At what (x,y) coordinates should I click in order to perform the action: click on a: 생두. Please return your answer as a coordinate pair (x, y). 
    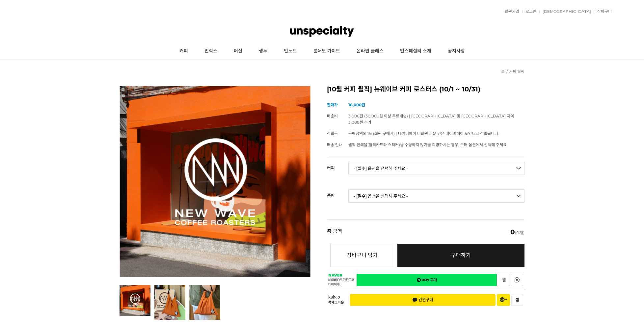
    Looking at the image, I should click on (263, 51).